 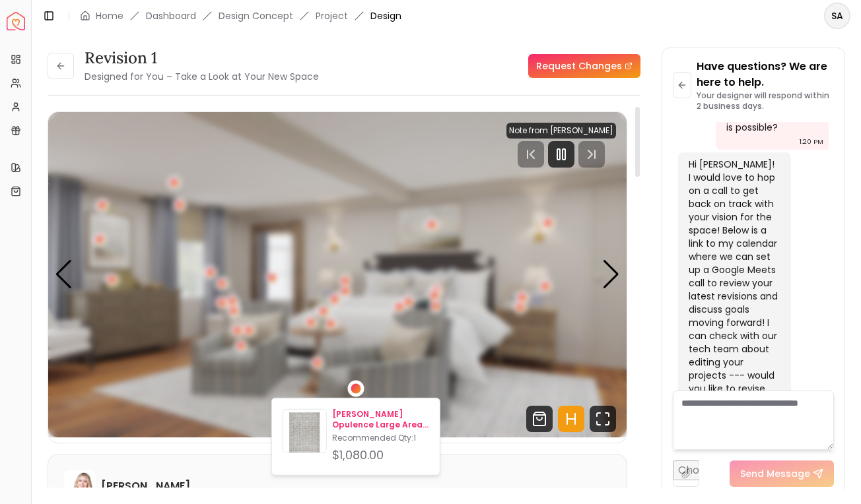 What do you see at coordinates (337, 275) in the screenshot?
I see `img: Design Render 3` at bounding box center [337, 275].